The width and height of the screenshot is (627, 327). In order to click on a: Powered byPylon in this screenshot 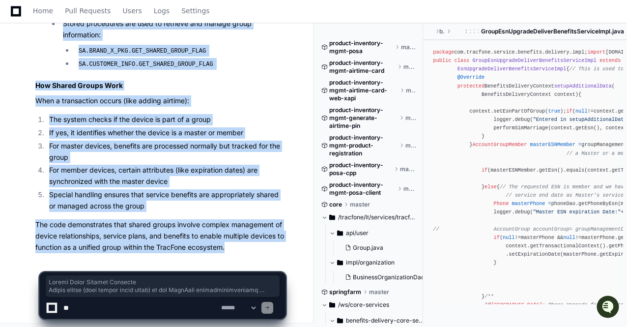, I will do `click(94, 157)`.